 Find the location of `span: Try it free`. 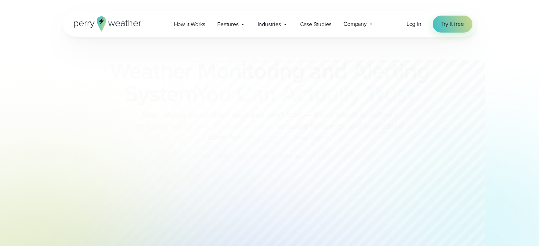

span: Try it free is located at coordinates (453, 24).